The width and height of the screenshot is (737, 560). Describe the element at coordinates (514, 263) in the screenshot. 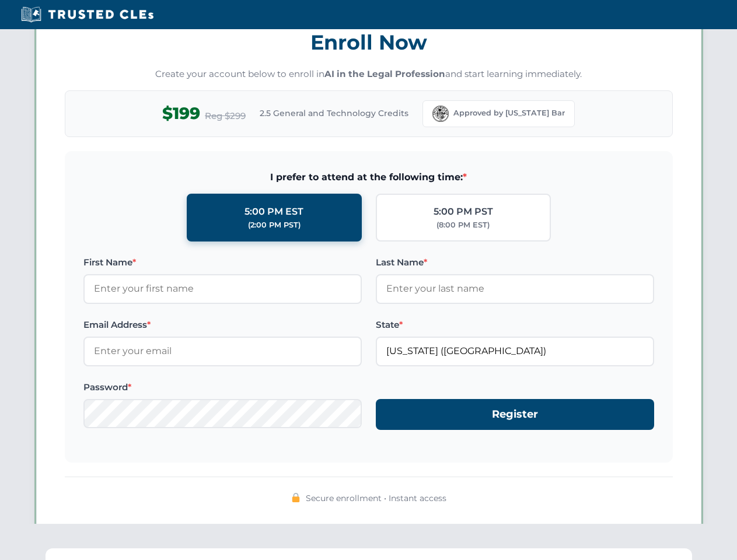

I see `label: Last Name` at that location.